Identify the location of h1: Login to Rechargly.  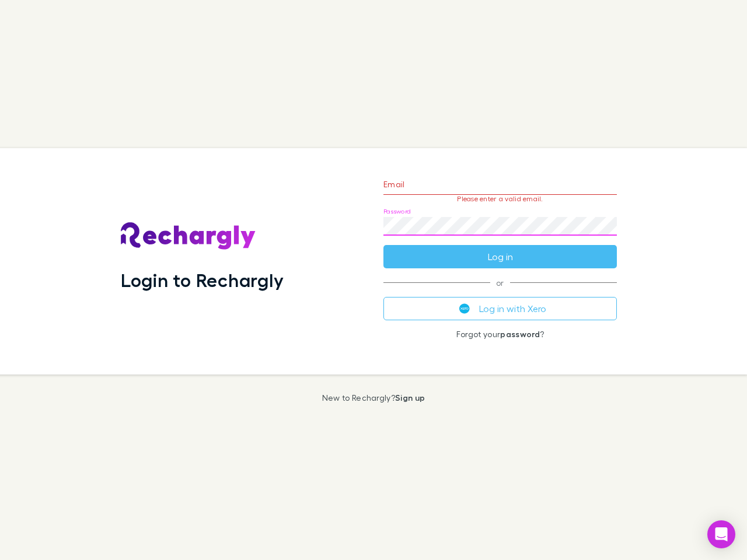
(202, 280).